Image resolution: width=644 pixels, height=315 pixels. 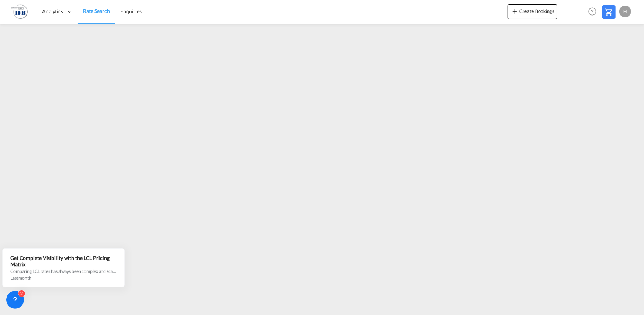 I want to click on span: Rate Search, so click(x=96, y=11).